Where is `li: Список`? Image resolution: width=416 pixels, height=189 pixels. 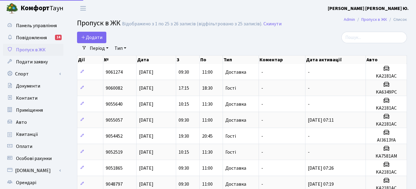
li: Список is located at coordinates (397, 20).